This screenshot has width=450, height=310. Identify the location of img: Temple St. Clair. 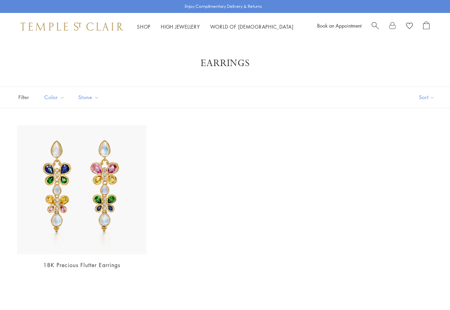
(72, 27).